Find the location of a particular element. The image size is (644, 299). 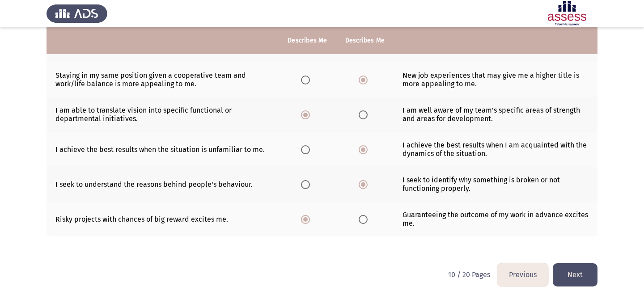

td: I seek to identify why something is broken or not functioning properly. is located at coordinates (496, 184).